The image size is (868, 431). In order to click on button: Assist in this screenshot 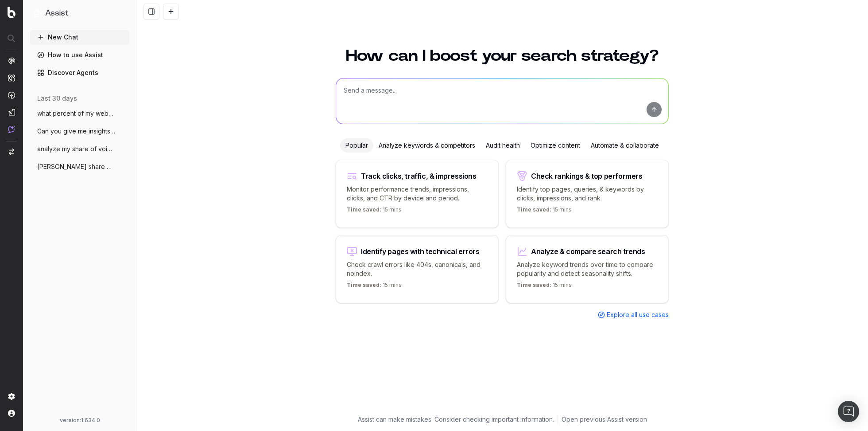, I will do `click(80, 13)`.